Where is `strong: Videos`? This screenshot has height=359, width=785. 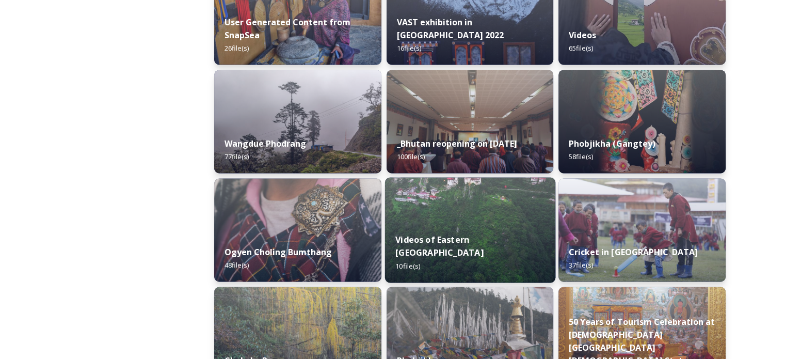
strong: Videos is located at coordinates (582, 35).